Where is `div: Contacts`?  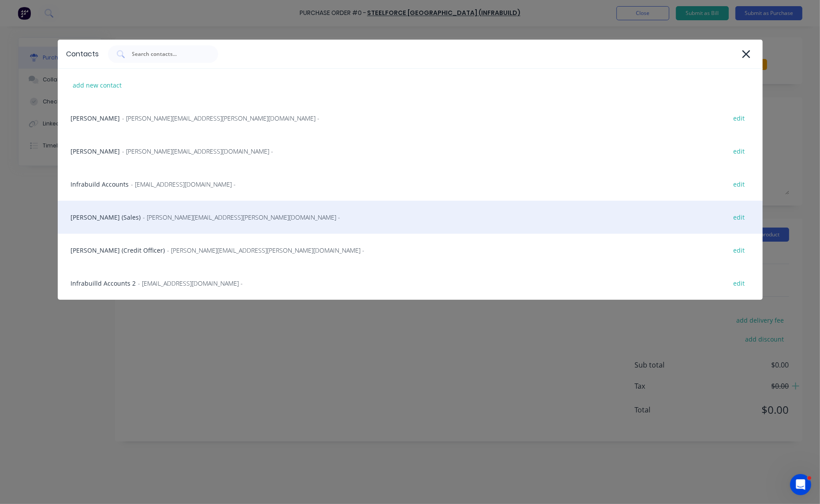 div: Contacts is located at coordinates (83, 54).